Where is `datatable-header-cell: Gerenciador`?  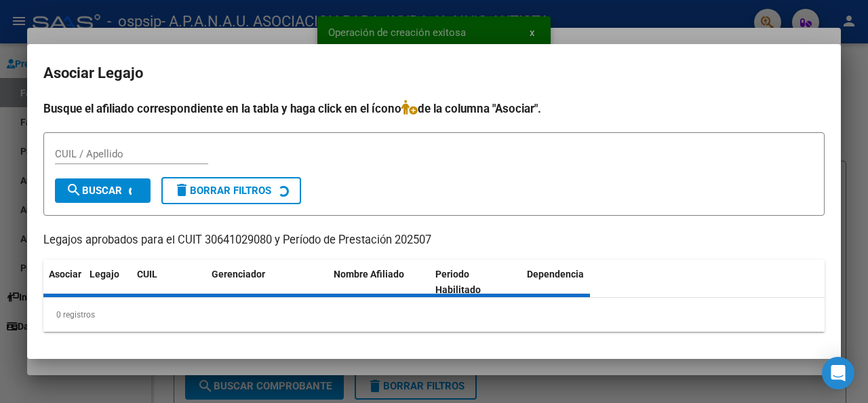 datatable-header-cell: Gerenciador is located at coordinates (267, 282).